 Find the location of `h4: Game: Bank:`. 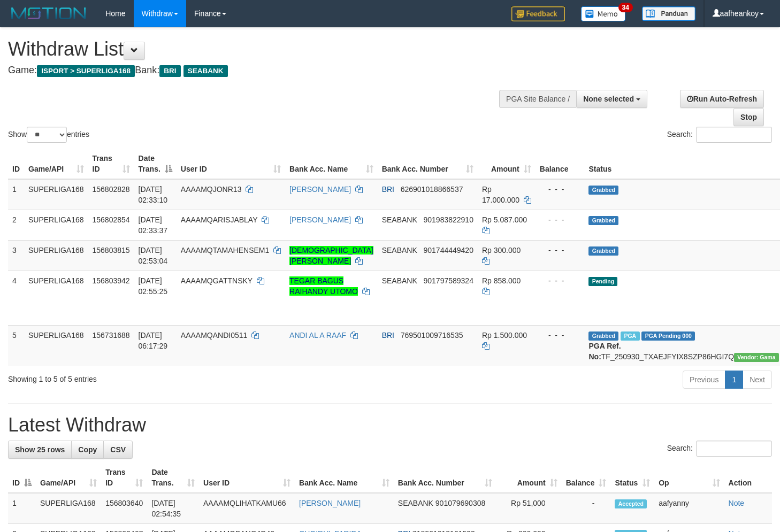

h4: Game: Bank: is located at coordinates (258, 70).